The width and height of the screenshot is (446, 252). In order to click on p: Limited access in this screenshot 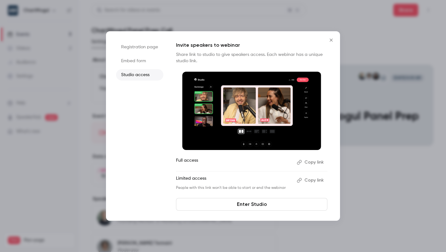, I will do `click(234, 180)`.